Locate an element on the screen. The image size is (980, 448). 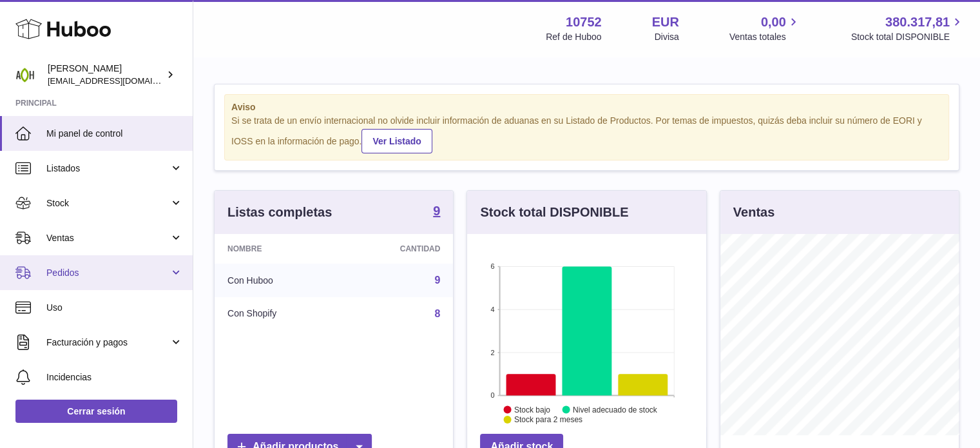
div: Ref de Huboo is located at coordinates (574, 37).